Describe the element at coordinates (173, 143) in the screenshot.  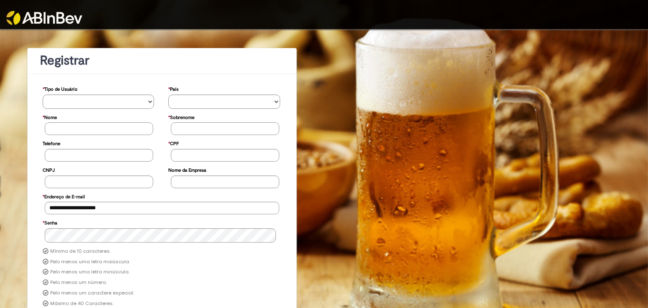
I see `label: CPF` at that location.